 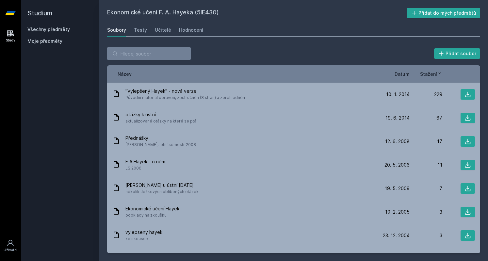 I want to click on a: Všechny předměty, so click(x=49, y=29).